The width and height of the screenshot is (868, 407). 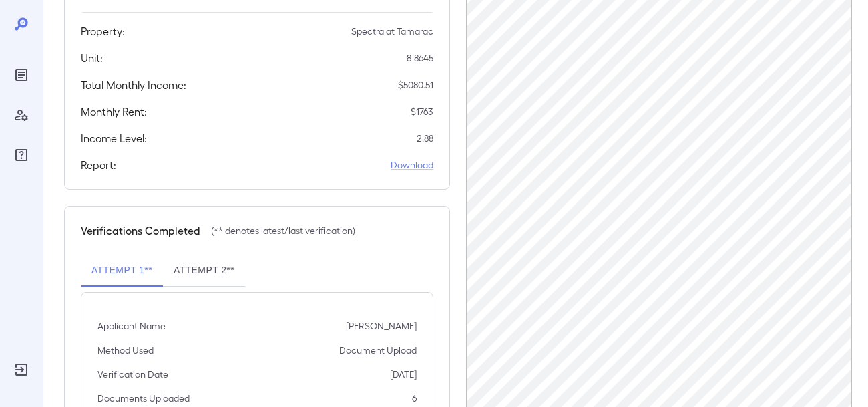 I want to click on div: Reports, so click(x=21, y=74).